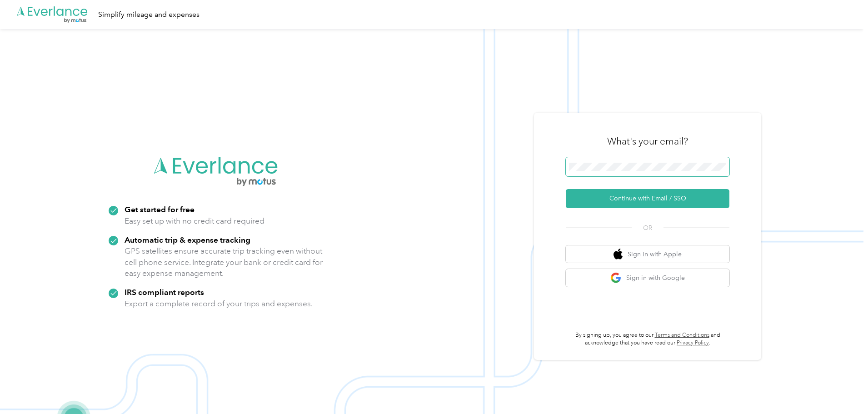  What do you see at coordinates (647, 339) in the screenshot?
I see `p: By signing up, you agree to our and acknowledge that you have read our .` at bounding box center [647, 339].